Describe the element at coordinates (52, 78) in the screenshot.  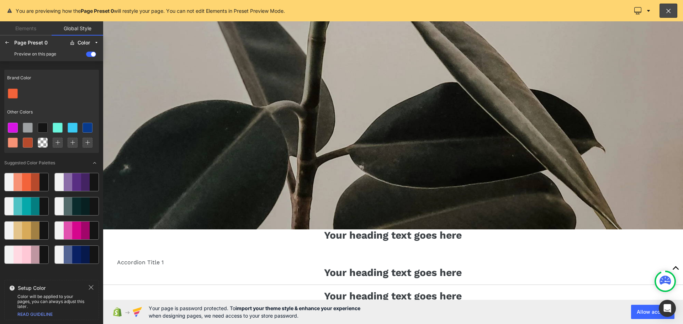
I see `div: Brand Color` at that location.